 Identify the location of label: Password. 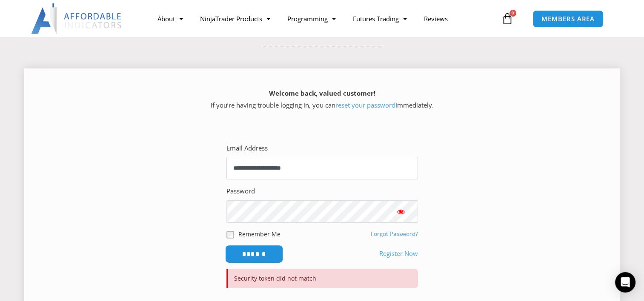
(240, 191).